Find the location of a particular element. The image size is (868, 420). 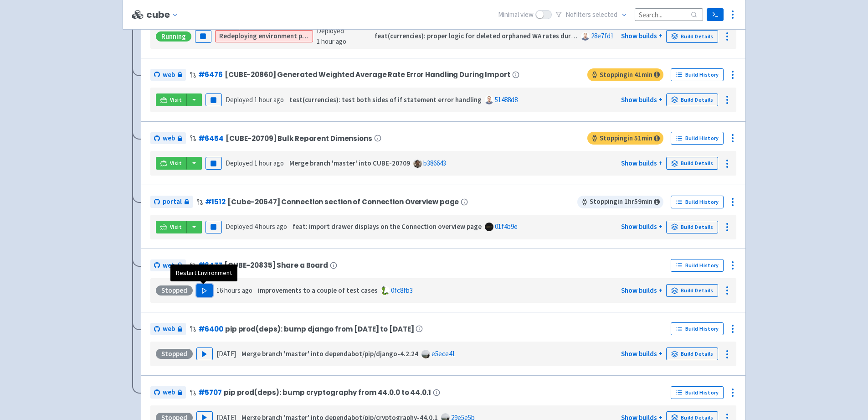

span: No filter s is located at coordinates (592, 14).